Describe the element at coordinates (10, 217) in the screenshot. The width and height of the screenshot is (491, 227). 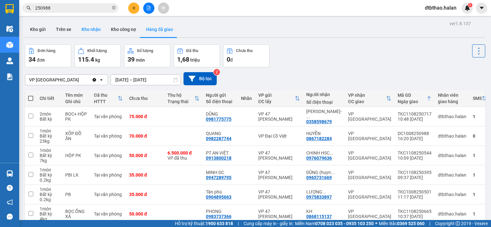
I see `span: message` at that location.